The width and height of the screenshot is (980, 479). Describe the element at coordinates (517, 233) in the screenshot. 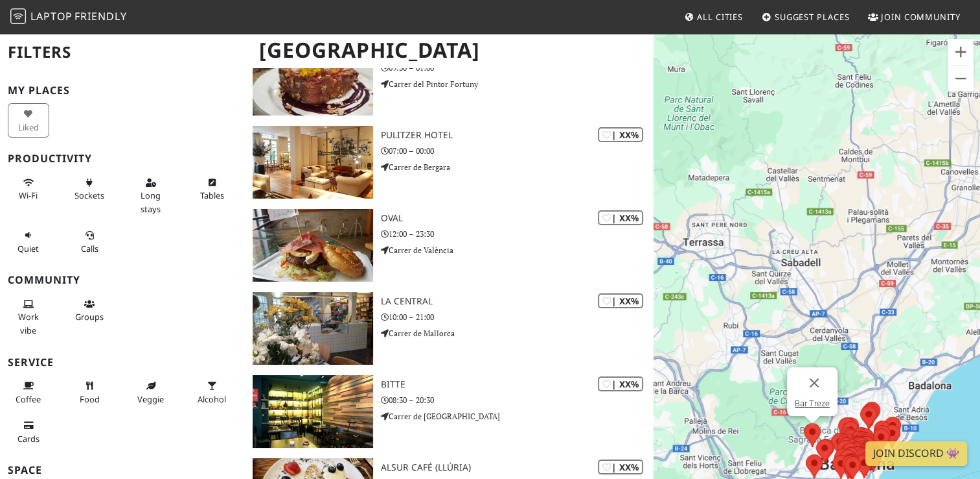

I see `p: 12:00 – 23:30` at that location.